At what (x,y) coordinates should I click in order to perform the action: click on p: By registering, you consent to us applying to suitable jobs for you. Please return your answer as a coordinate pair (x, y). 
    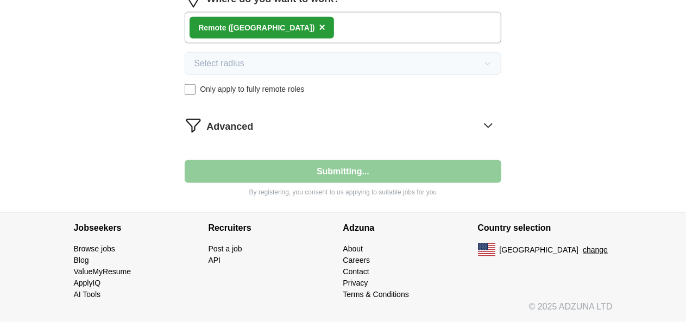
    Looking at the image, I should click on (343, 192).